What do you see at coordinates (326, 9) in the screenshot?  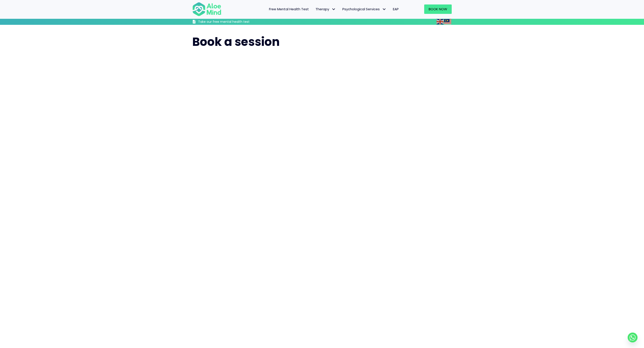 I see `span: Therapy` at bounding box center [326, 9].